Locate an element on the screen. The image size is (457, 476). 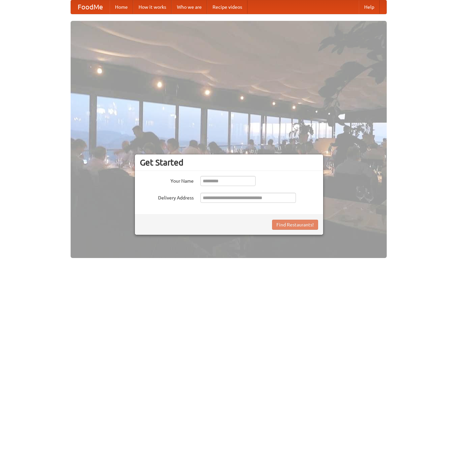
a: Home is located at coordinates (121, 7).